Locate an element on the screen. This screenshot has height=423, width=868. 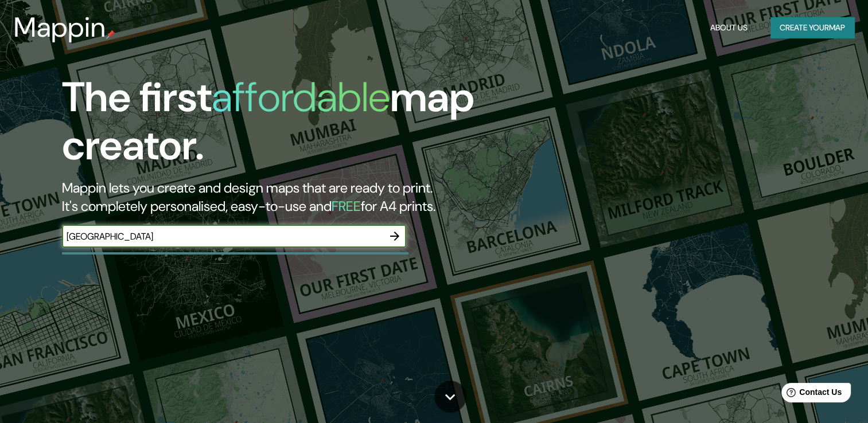
h1: The first map creator. is located at coordinates (279, 126).